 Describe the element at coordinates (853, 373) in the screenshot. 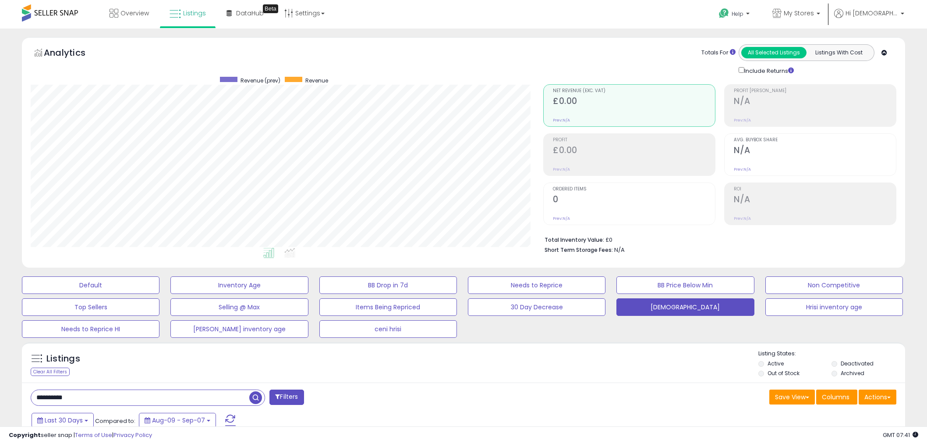

I see `label: Archived` at that location.